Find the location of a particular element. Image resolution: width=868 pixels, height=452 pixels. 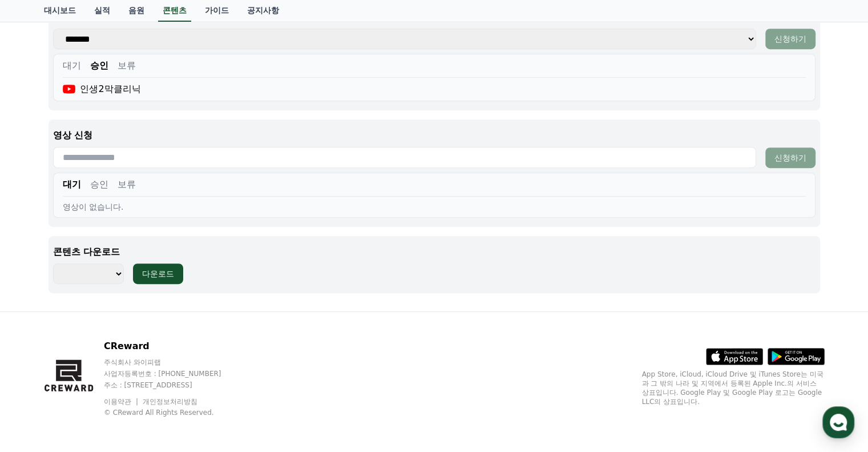

p: CReward is located at coordinates (174, 346).